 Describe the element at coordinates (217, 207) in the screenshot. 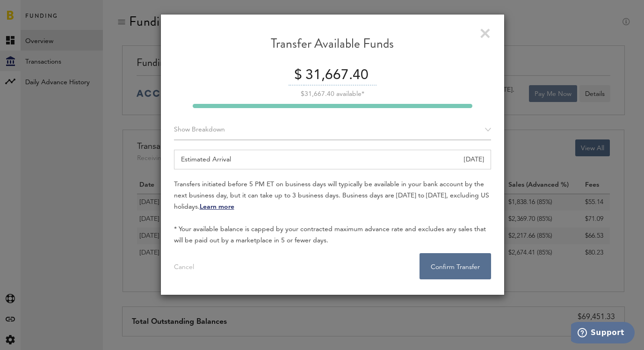

I see `a: Learn more` at that location.